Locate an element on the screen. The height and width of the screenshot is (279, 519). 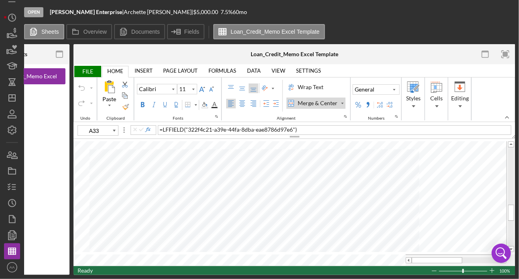
label: Middle Align is located at coordinates (242, 88).